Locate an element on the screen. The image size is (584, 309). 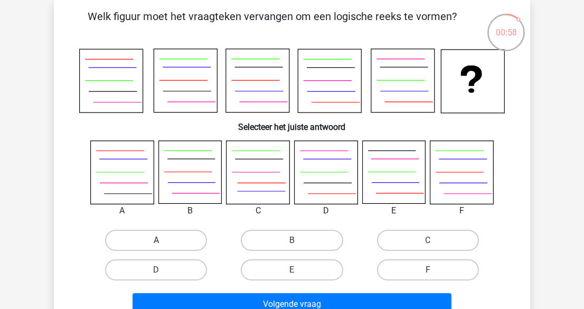
div: C is located at coordinates (258, 211).